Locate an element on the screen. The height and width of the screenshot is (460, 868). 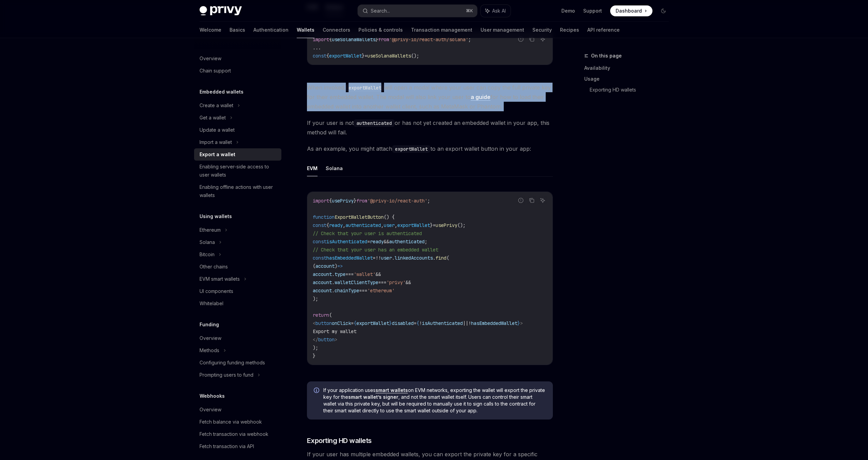
div: Other chains is located at coordinates (213, 267).